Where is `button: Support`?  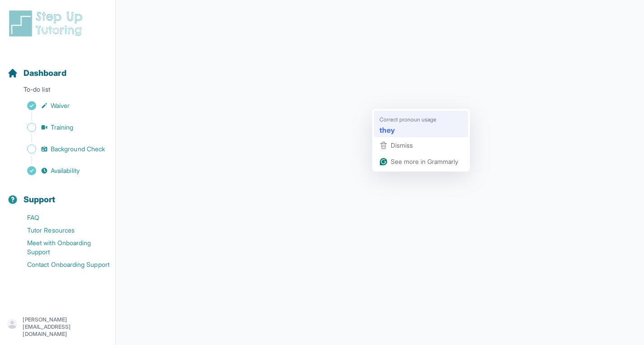
button: Support is located at coordinates (58, 194).